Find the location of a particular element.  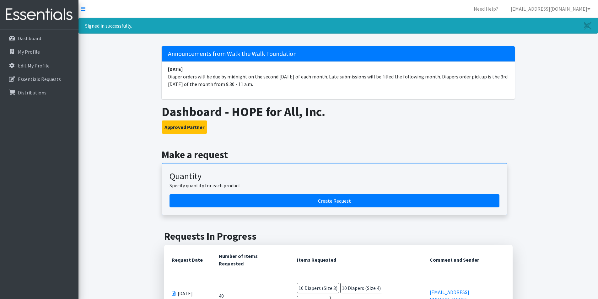

a: Dashboard is located at coordinates (39, 38).